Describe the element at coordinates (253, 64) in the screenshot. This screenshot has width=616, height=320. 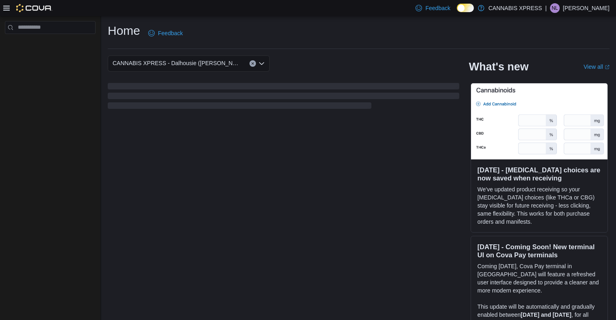
I see `button: Clear input` at that location.